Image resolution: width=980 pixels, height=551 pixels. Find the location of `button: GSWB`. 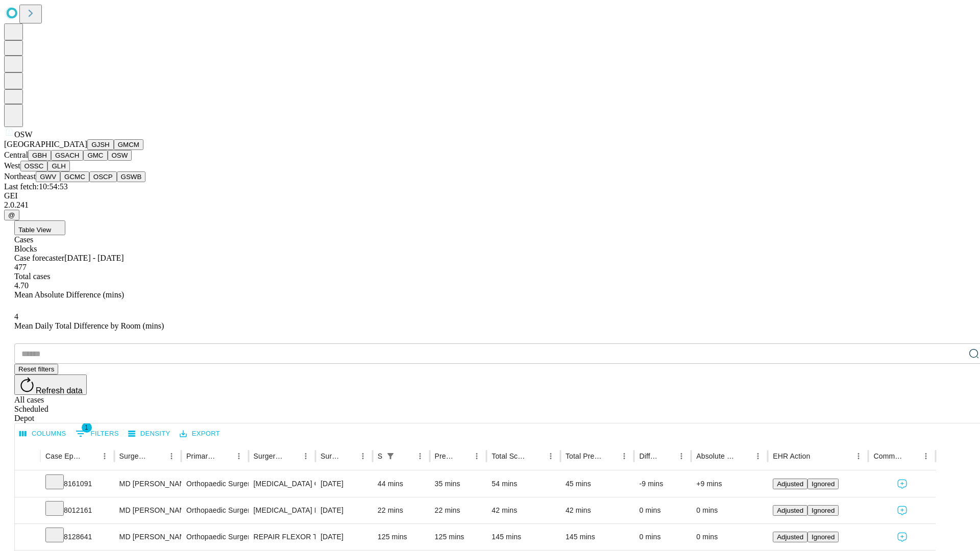

button: GSWB is located at coordinates (131, 177).